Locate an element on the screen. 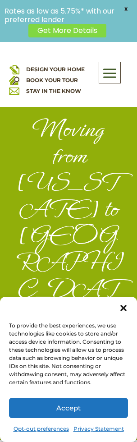  p: Rates as low as 5.75%* with our preferred lender is located at coordinates (63, 15).